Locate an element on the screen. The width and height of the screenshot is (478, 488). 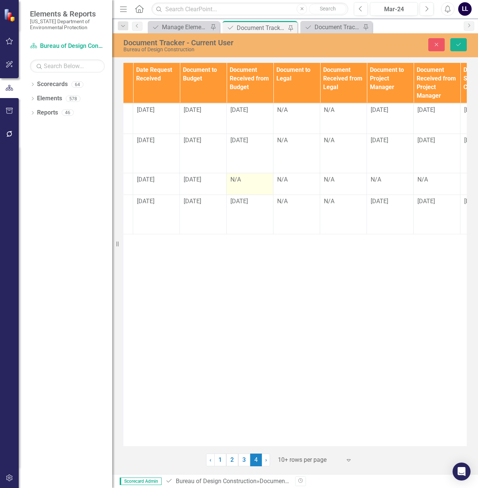
div: Mar-24 is located at coordinates (394, 9).